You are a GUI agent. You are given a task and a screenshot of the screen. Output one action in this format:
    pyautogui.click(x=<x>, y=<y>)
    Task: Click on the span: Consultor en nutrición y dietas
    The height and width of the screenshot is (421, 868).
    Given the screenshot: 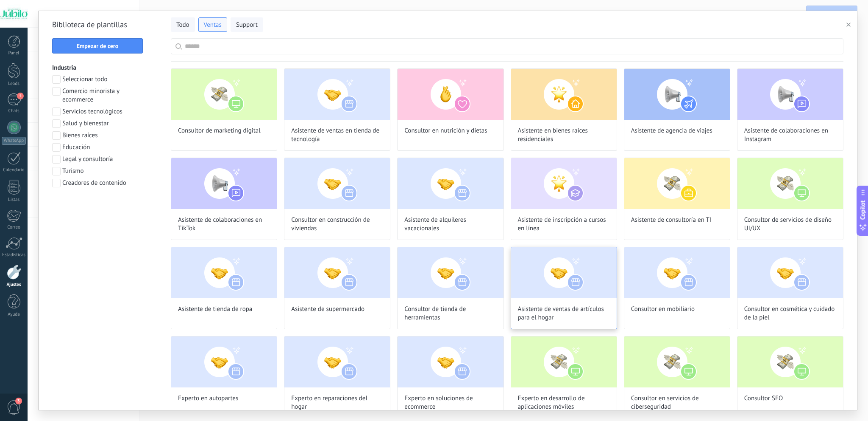 What is the action you would take?
    pyautogui.click(x=445, y=131)
    